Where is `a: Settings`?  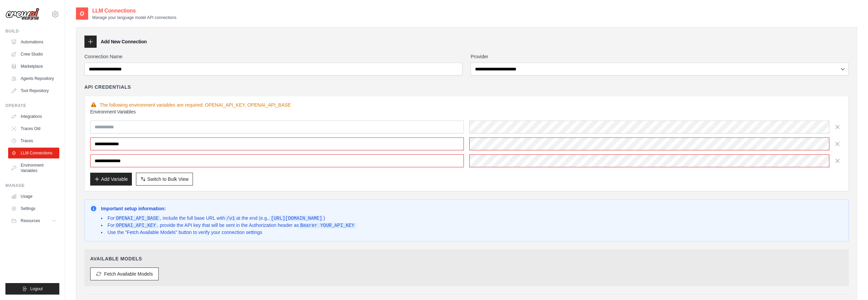 a: Settings is located at coordinates (33, 209).